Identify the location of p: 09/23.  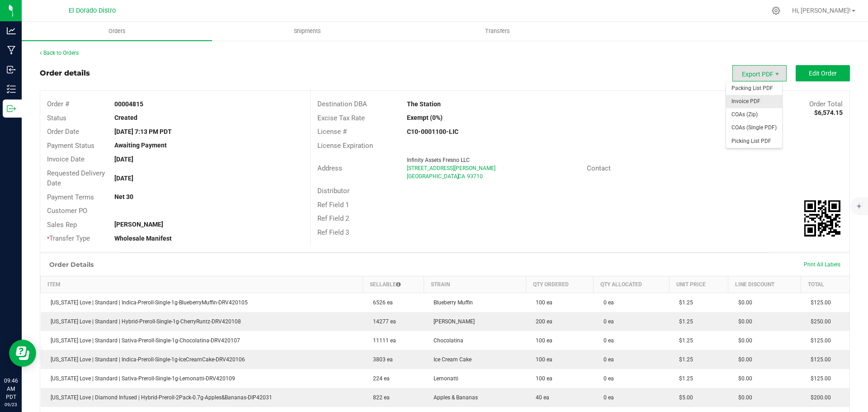
(11, 404).